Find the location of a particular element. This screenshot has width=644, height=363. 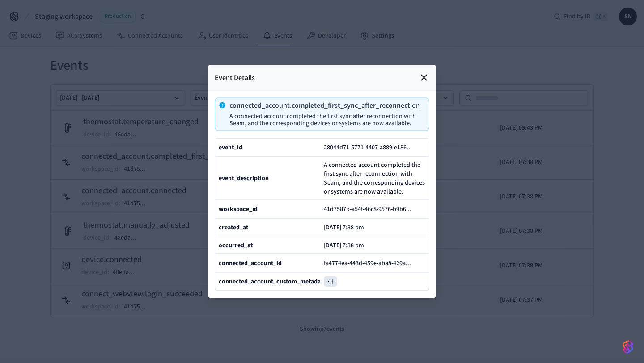

b: connected_account_custom_metadata is located at coordinates (272, 282).